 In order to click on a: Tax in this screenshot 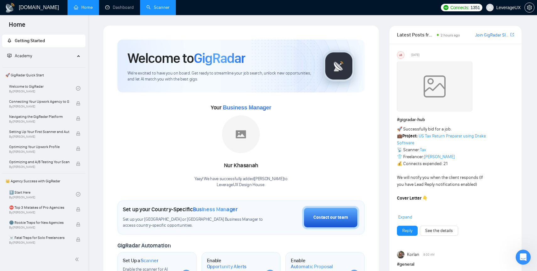, I will do `click(423, 150)`.